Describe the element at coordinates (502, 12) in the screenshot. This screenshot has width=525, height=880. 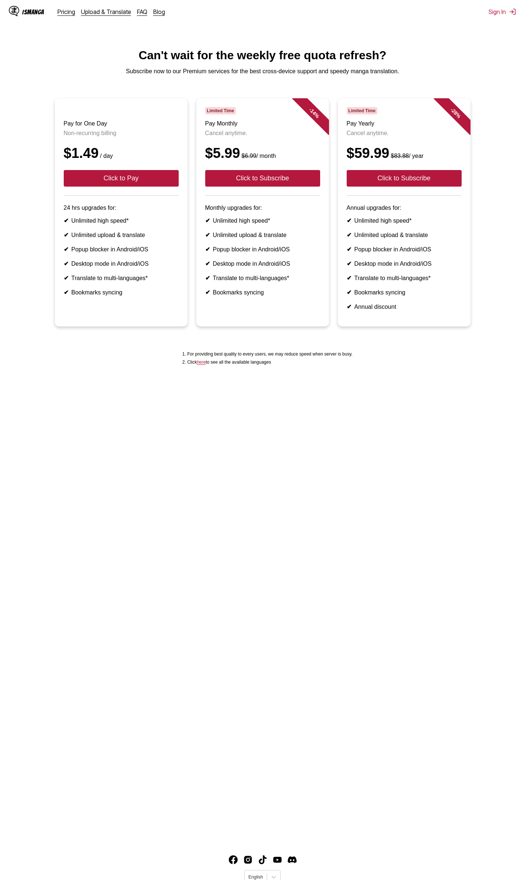
I see `button: Sign In` at that location.